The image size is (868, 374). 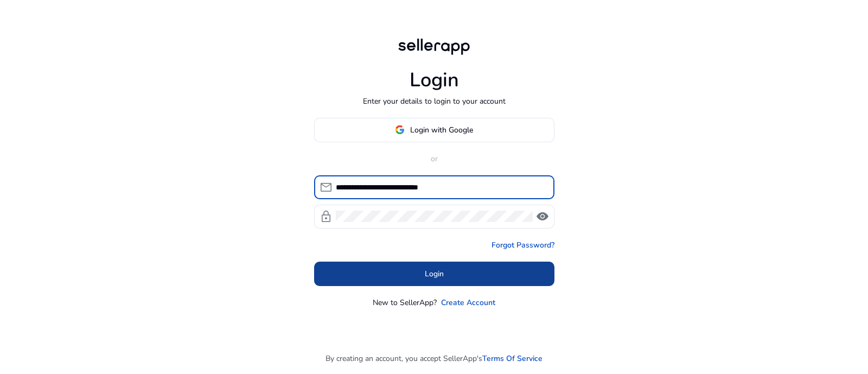 What do you see at coordinates (523, 245) in the screenshot?
I see `a: Forgot Password?` at bounding box center [523, 245].